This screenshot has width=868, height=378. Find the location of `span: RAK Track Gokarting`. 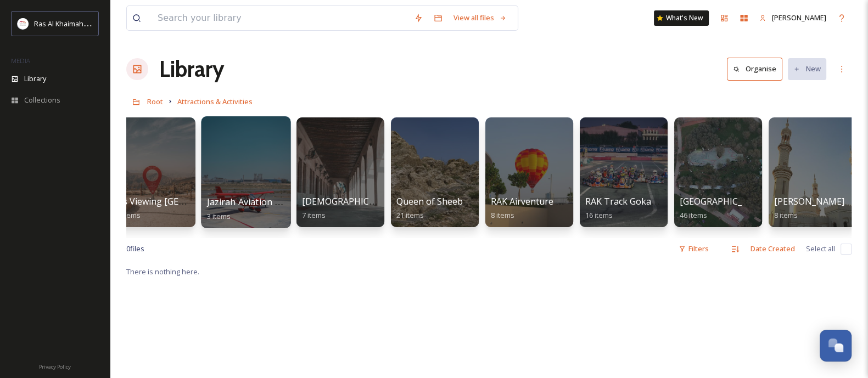

span: RAK Track Gokarting is located at coordinates (628, 201).